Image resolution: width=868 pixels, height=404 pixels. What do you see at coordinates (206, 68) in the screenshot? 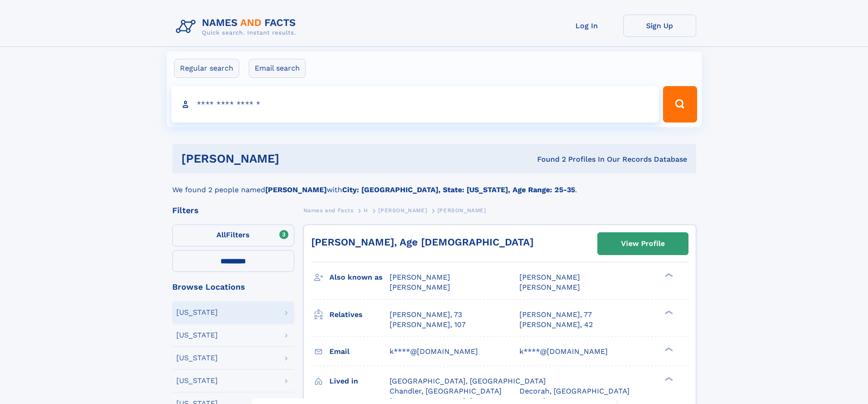
I see `label: Regular search` at bounding box center [206, 68].